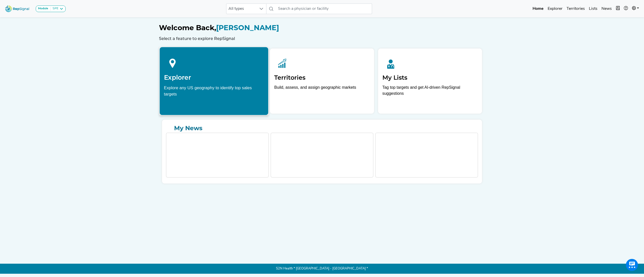  What do you see at coordinates (322, 39) in the screenshot?
I see `h6: Select a feature to explore RepSignal` at bounding box center [322, 39].